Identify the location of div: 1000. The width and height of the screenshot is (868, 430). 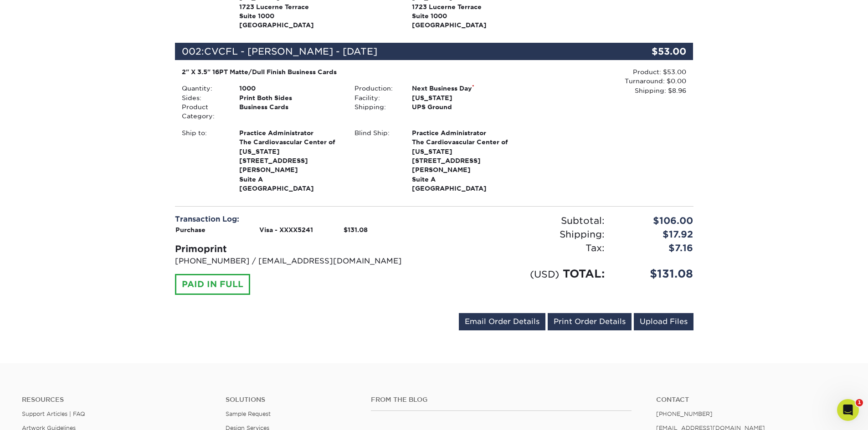
(290, 89).